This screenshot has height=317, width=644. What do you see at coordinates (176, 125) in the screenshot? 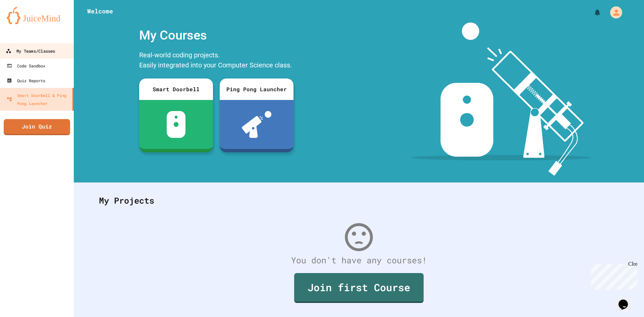
I see `img: sdb-white.svg` at bounding box center [176, 125].